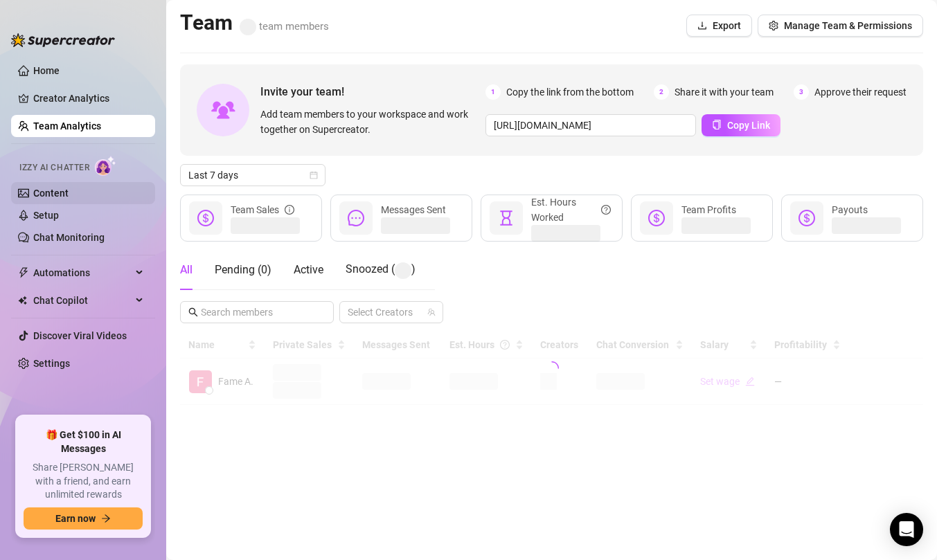  I want to click on span: thunderbolt, so click(23, 273).